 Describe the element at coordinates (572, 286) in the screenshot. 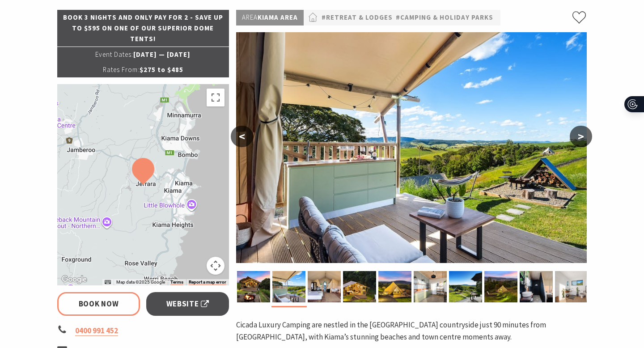

I see `img: Bell Tent communal bathroom` at that location.